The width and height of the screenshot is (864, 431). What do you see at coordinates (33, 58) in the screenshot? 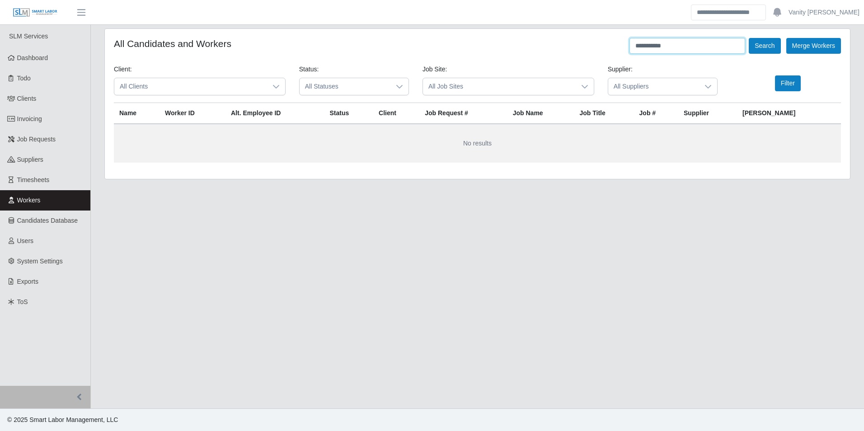
I see `span: Dashboard` at bounding box center [33, 58].